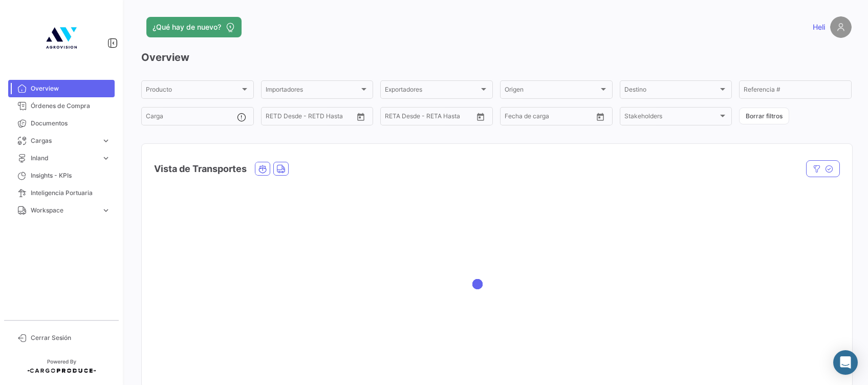 Image resolution: width=868 pixels, height=385 pixels. What do you see at coordinates (313, 91) in the screenshot?
I see `span: Importadores` at bounding box center [313, 91].